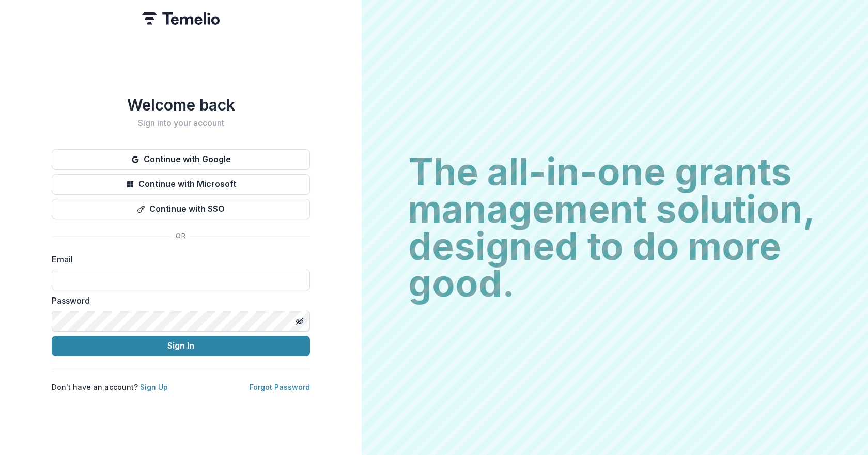 The width and height of the screenshot is (868, 455). What do you see at coordinates (109, 387) in the screenshot?
I see `p: Don't have an account?` at bounding box center [109, 387].